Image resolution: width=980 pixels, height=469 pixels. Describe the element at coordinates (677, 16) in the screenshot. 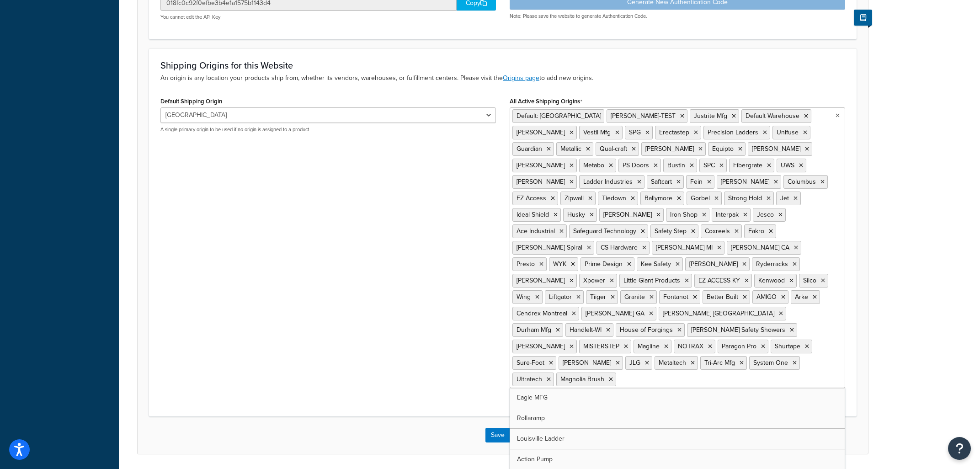

I see `p: Note: Please save the website to generate Authentication Code.` at that location.